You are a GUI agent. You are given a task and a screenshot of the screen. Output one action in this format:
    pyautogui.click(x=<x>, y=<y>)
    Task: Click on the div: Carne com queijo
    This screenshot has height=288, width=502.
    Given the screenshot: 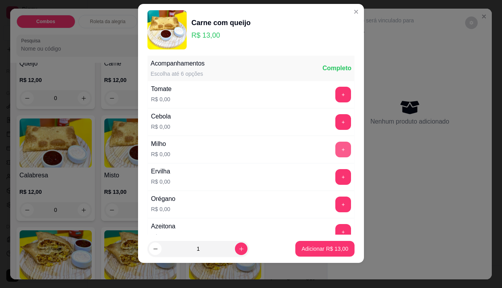 What is the action you would take?
    pyautogui.click(x=221, y=23)
    